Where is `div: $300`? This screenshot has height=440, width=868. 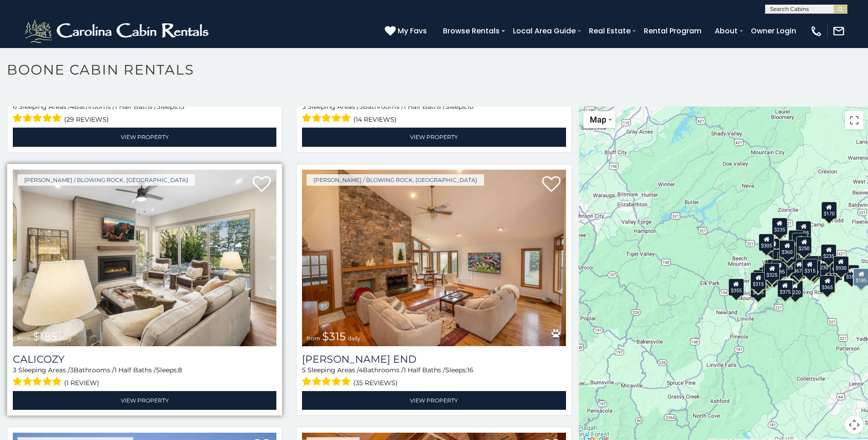 div: $300 is located at coordinates (759, 281).